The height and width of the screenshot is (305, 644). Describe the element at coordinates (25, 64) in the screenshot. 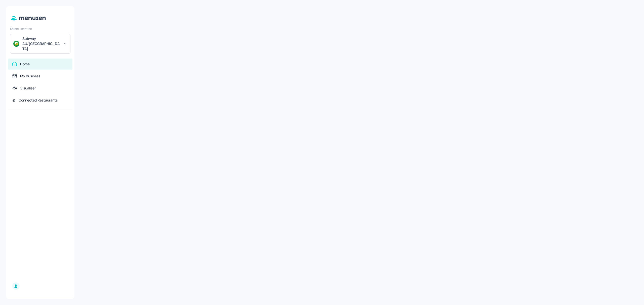

I see `div: Home` at that location.